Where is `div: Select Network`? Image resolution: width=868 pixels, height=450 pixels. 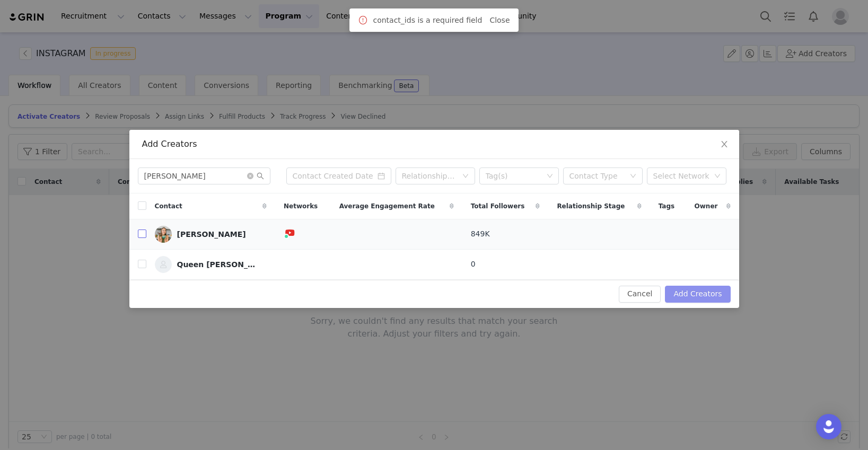
div: Select Network is located at coordinates (682, 176).